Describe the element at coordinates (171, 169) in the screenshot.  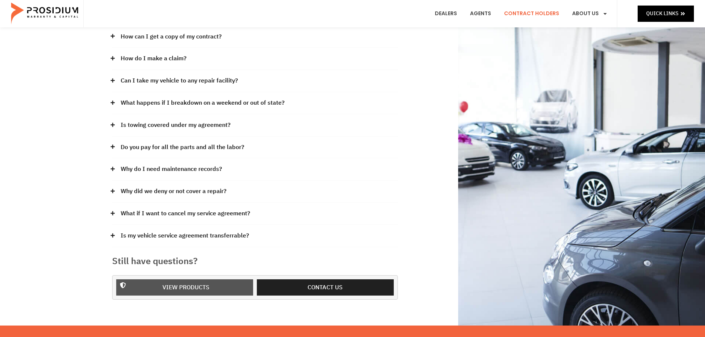
I see `a: Why do I need maintenance records?` at that location.